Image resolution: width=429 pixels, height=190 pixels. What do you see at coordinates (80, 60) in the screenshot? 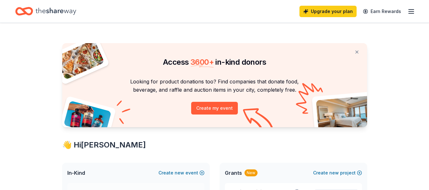
I see `img: Pizza` at bounding box center [80, 60].